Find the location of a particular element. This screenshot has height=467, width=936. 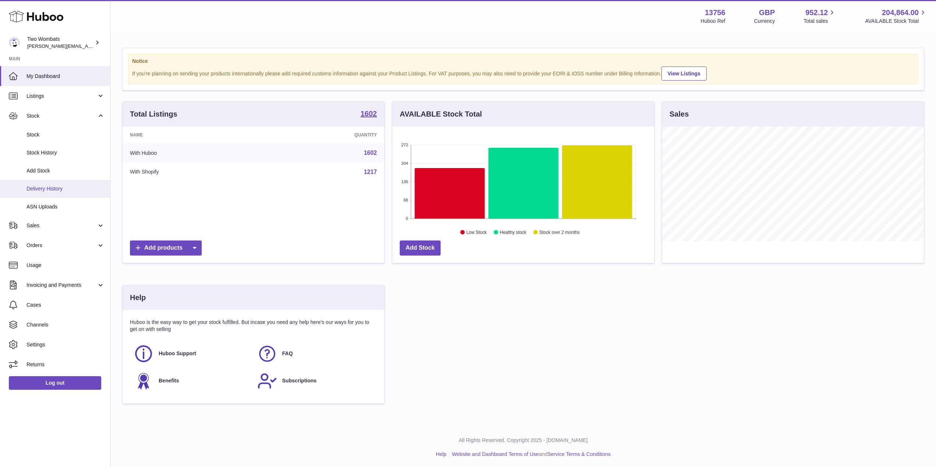

a: Log out is located at coordinates (55, 383).